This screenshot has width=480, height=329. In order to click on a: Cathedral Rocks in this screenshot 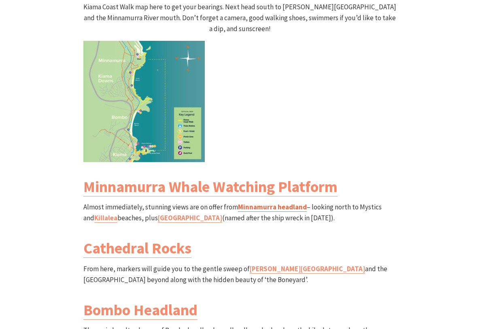, I will do `click(137, 248)`.